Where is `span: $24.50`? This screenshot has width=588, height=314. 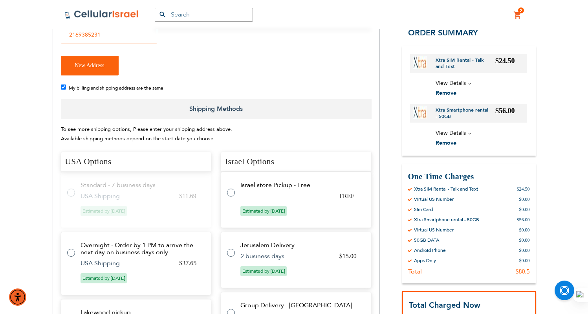 span: $24.50 is located at coordinates (505, 61).